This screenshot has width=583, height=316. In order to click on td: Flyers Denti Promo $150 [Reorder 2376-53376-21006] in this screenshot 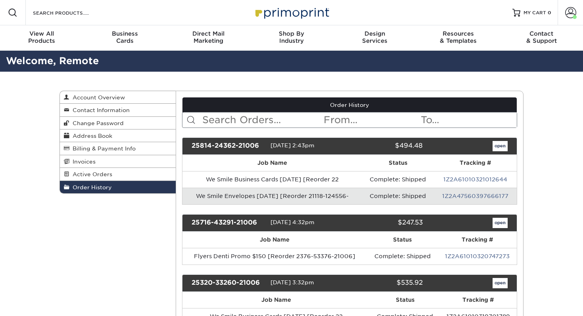, I will do `click(275, 257)`.